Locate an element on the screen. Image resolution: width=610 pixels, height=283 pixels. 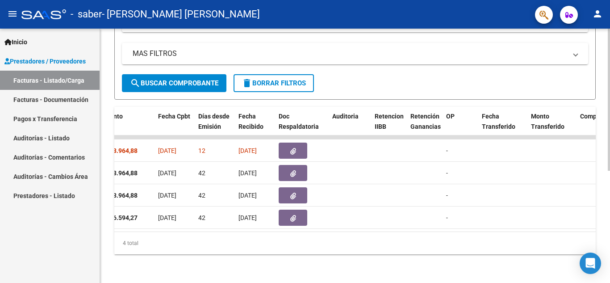
span: Monto Transferido is located at coordinates (548, 121).